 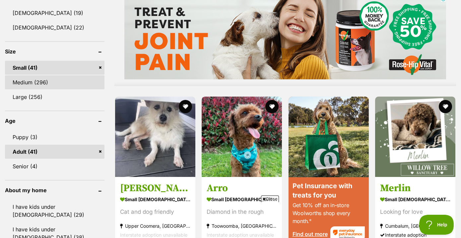 I want to click on span: Close, so click(x=270, y=199).